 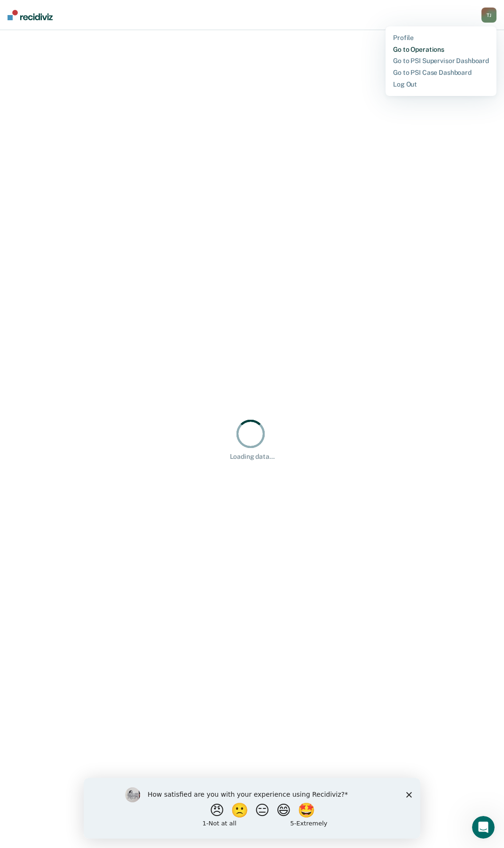 What do you see at coordinates (489, 15) in the screenshot?
I see `button: TJ` at bounding box center [489, 15].